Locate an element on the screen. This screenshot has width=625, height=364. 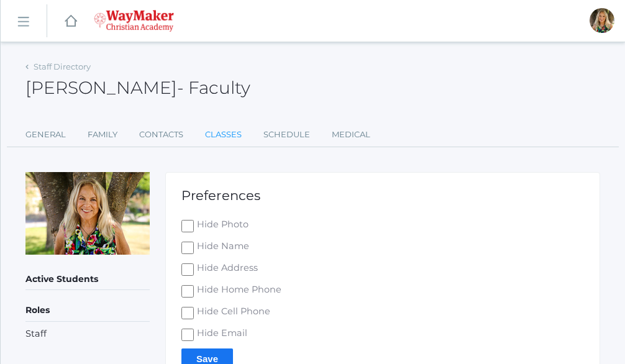
input: Hide Email is located at coordinates (187, 335).